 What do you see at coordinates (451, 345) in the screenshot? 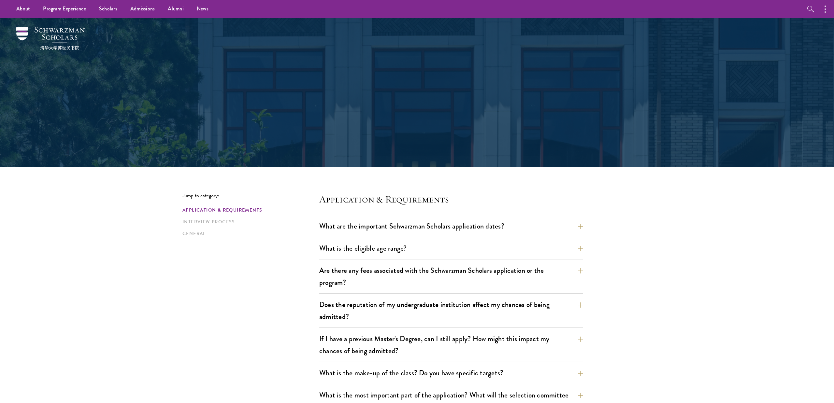
I see `button: If I have a previous Master's Degree, can I still apply? How might this impact my chances of bein...` at bounding box center [451, 345].